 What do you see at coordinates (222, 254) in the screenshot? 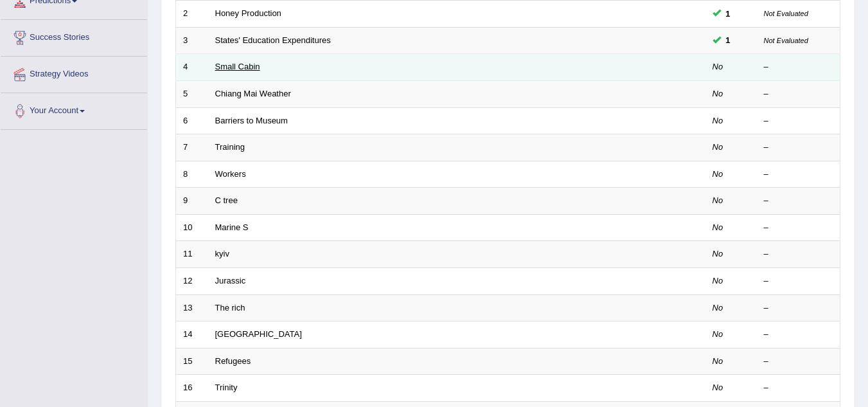
I see `a: kyiv` at bounding box center [222, 254].